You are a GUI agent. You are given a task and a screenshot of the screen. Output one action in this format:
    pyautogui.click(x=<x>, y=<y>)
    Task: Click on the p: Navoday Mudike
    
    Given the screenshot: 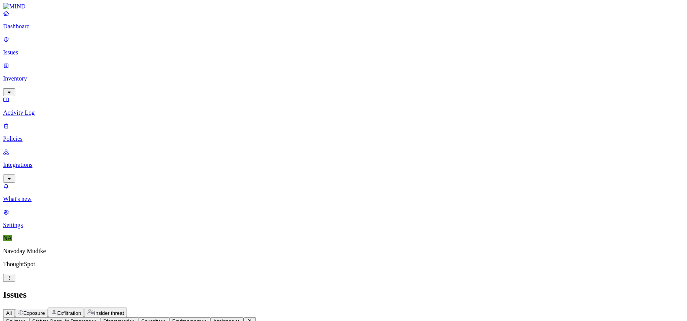 What is the action you would take?
    pyautogui.click(x=343, y=251)
    